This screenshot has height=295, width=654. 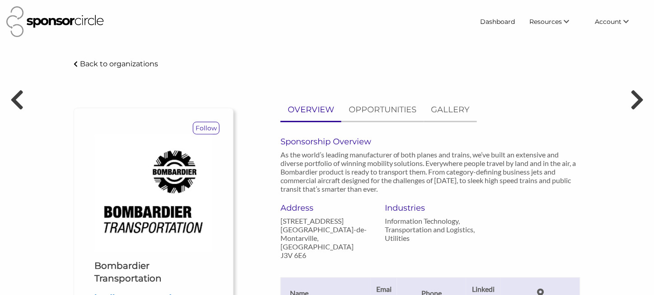 What do you see at coordinates (430, 208) in the screenshot?
I see `h6: Industries` at bounding box center [430, 208].